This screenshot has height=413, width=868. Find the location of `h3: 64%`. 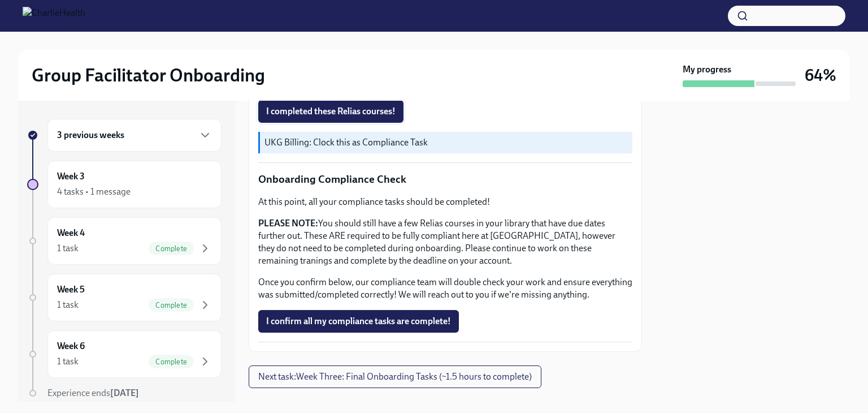

h3: 64% is located at coordinates (820, 75).